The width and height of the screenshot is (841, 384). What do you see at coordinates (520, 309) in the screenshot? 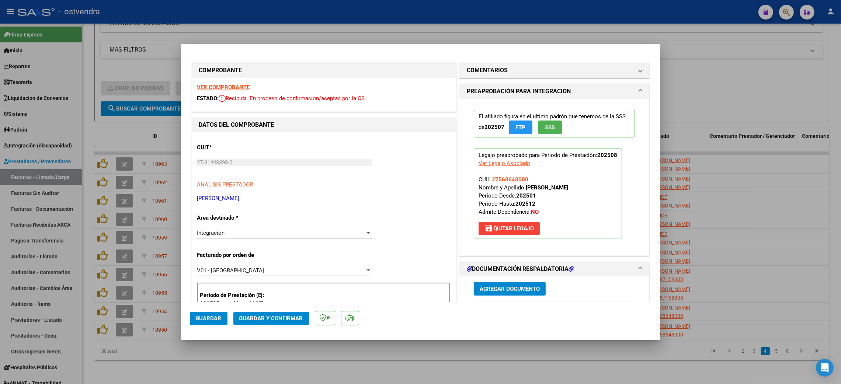
I see `datatable-header-cell: Documento` at bounding box center [520, 309].